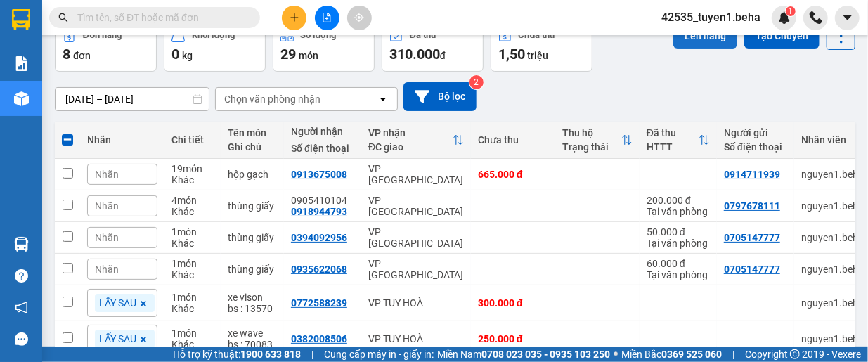 This screenshot has width=868, height=362. What do you see at coordinates (673, 147) in the screenshot?
I see `div: HTTT` at bounding box center [673, 147].